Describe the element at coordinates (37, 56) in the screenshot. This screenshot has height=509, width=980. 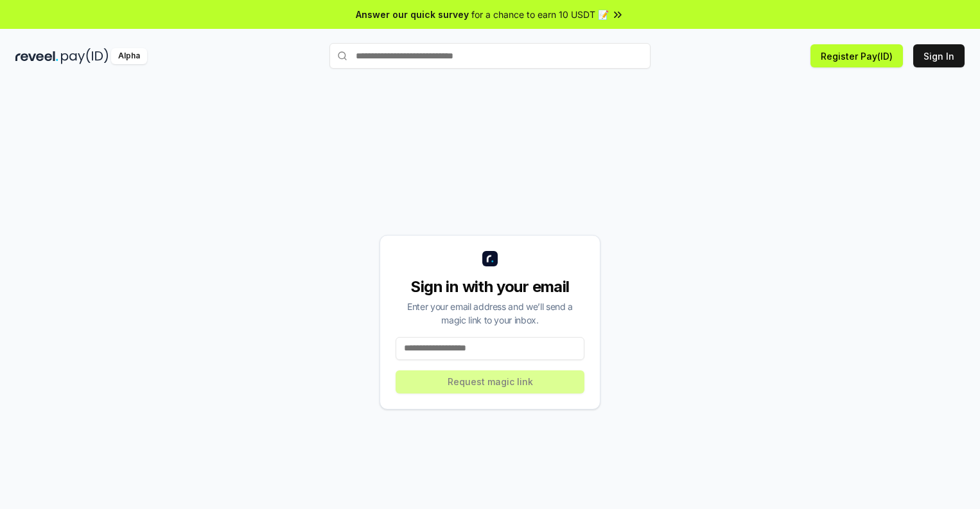
I see `img: reveel_dark` at that location.